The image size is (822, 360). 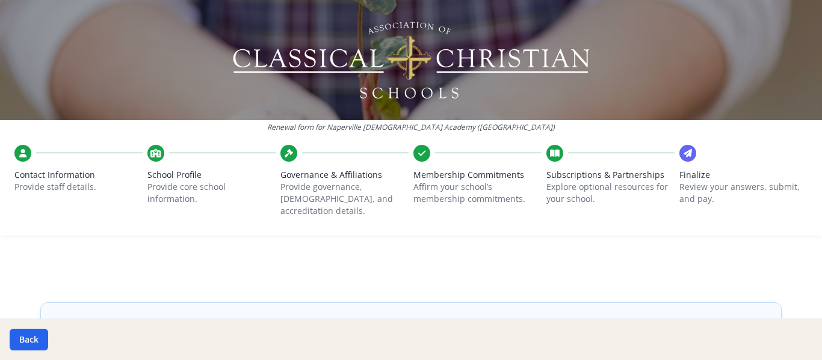 What do you see at coordinates (743, 175) in the screenshot?
I see `span: Finalize` at bounding box center [743, 175].